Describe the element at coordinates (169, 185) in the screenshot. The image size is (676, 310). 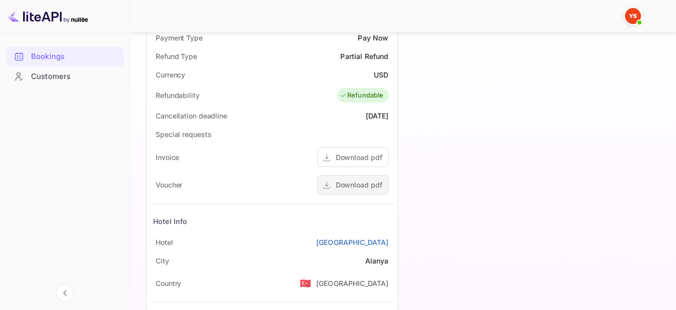
I see `div: Voucher` at that location.